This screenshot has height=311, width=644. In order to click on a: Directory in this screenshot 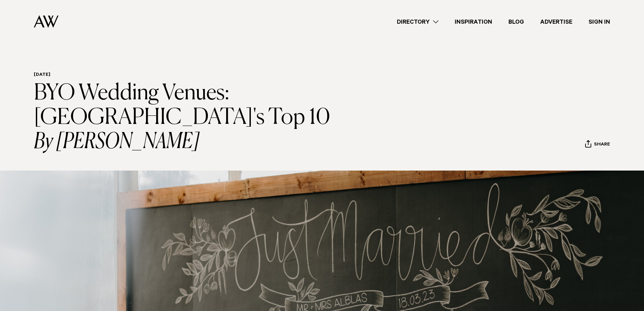, I will do `click(418, 22)`.